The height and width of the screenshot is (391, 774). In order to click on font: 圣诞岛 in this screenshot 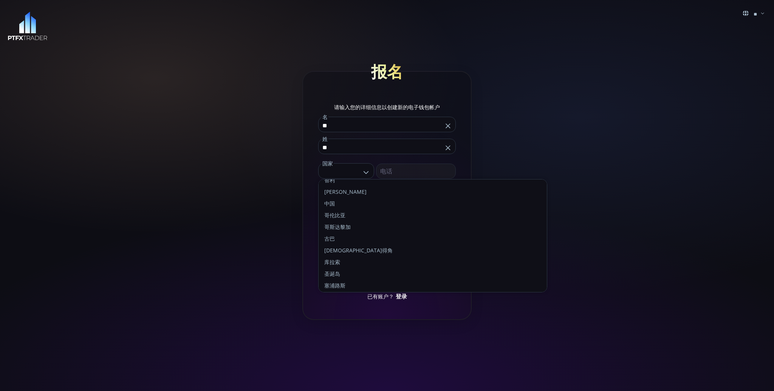, I will do `click(332, 274)`.